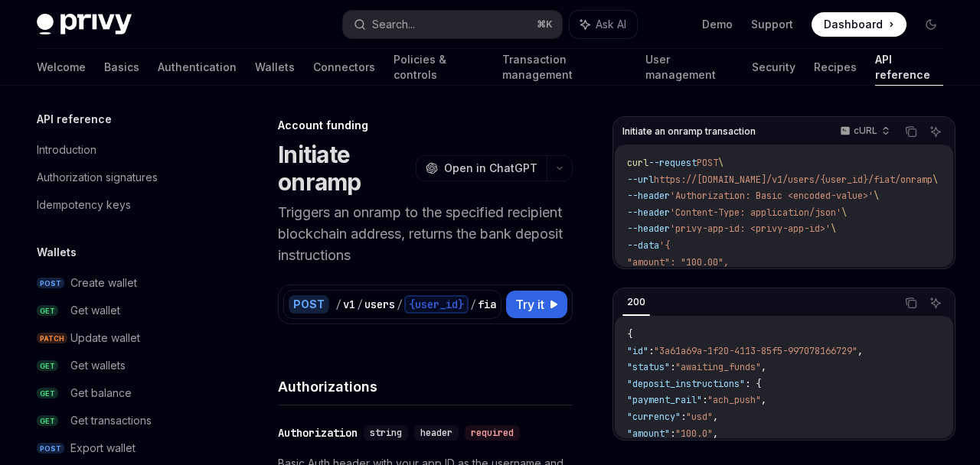 This screenshot has height=465, width=980. Describe the element at coordinates (122, 283) in the screenshot. I see `a: POSTCreate wallet` at that location.